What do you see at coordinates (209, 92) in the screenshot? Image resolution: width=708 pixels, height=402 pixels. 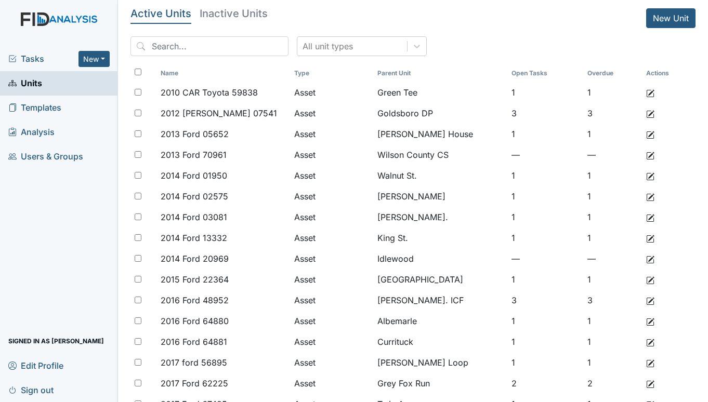 I see `span: 2010 CAR Toyota 59838` at bounding box center [209, 92].